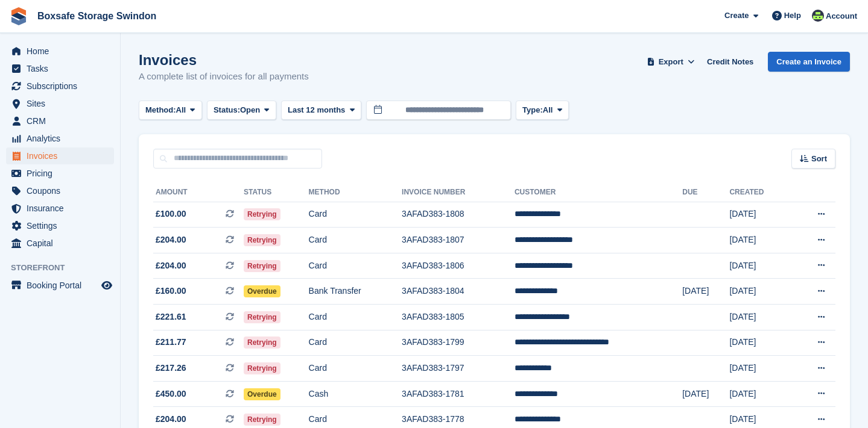 The image size is (868, 428). I want to click on button: Type: All, so click(542, 110).